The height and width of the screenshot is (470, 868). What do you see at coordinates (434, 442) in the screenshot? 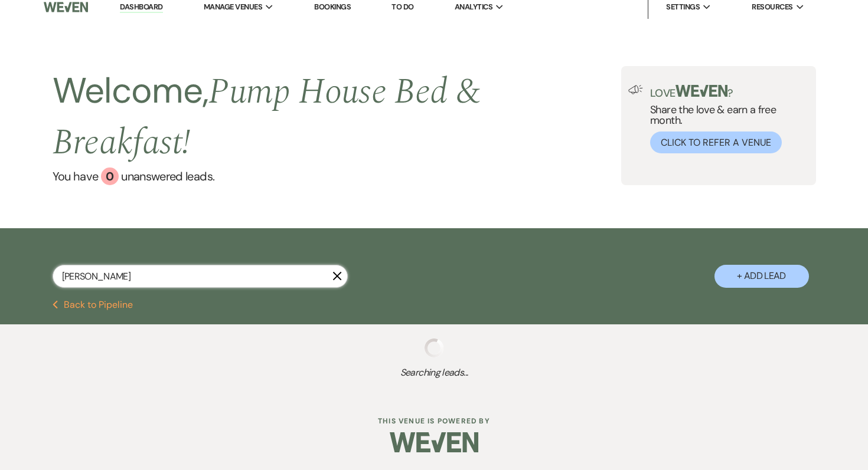
I see `img: Weven Logo` at bounding box center [434, 442].